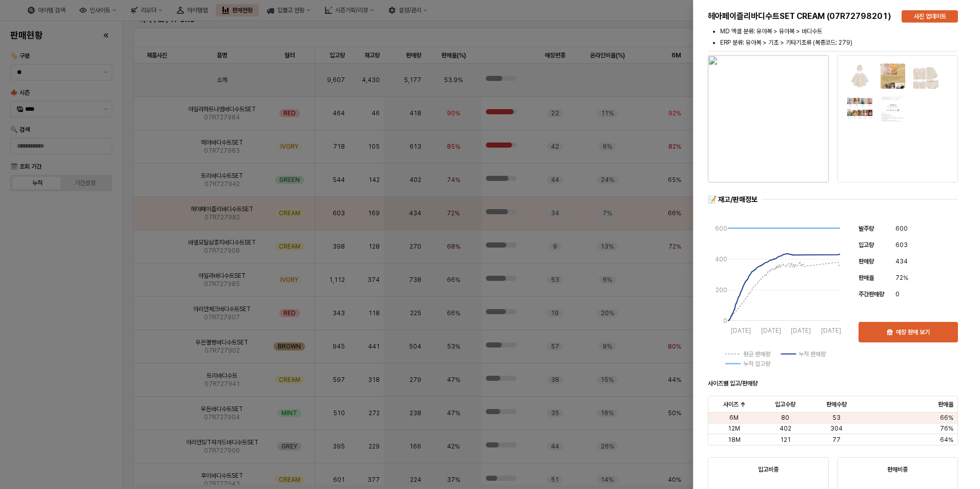 This screenshot has width=980, height=489. Describe the element at coordinates (901, 245) in the screenshot. I see `span: 603` at that location.